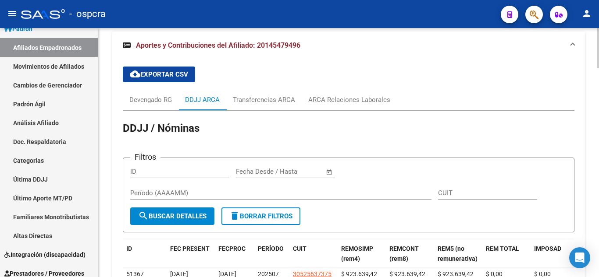 This screenshot has width=599, height=277. Describe the element at coordinates (349, 100) in the screenshot. I see `div: ARCA Relaciones Laborales` at that location.